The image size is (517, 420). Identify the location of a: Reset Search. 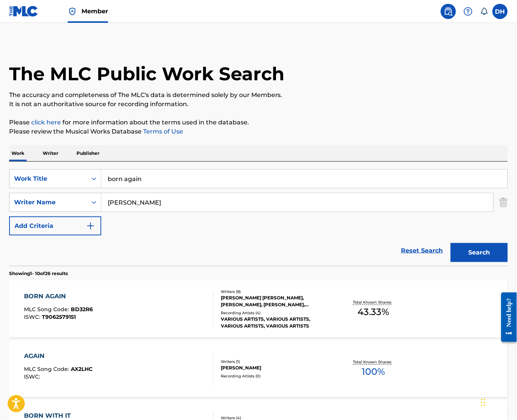
(422, 251).